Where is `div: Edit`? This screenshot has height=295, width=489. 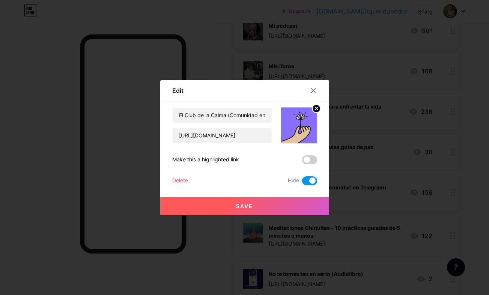
div: Edit is located at coordinates (178, 91).